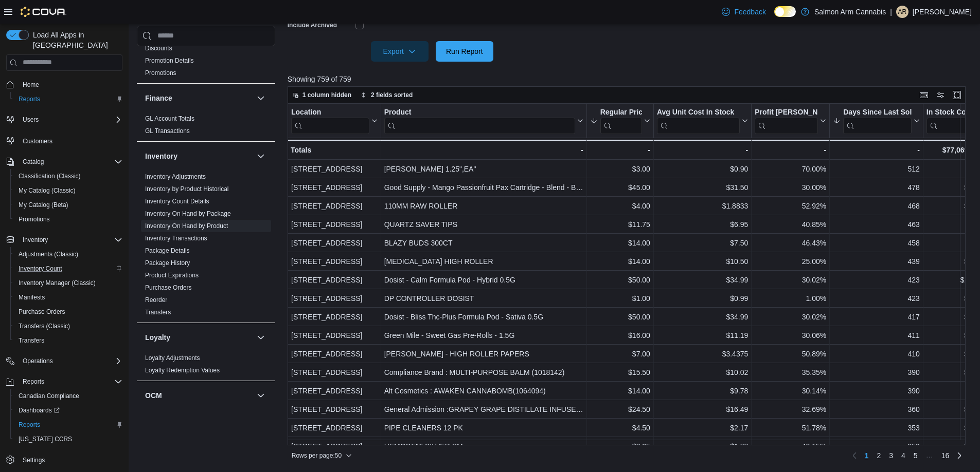  I want to click on span: Loyalty Adjustments, so click(172, 358).